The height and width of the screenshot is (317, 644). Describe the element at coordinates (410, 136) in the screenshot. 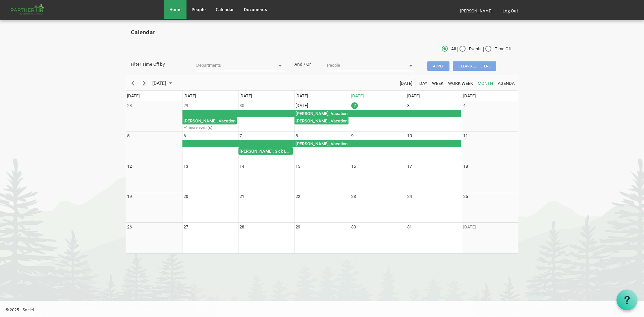

I see `div: Friday, October 10, 2025` at that location.